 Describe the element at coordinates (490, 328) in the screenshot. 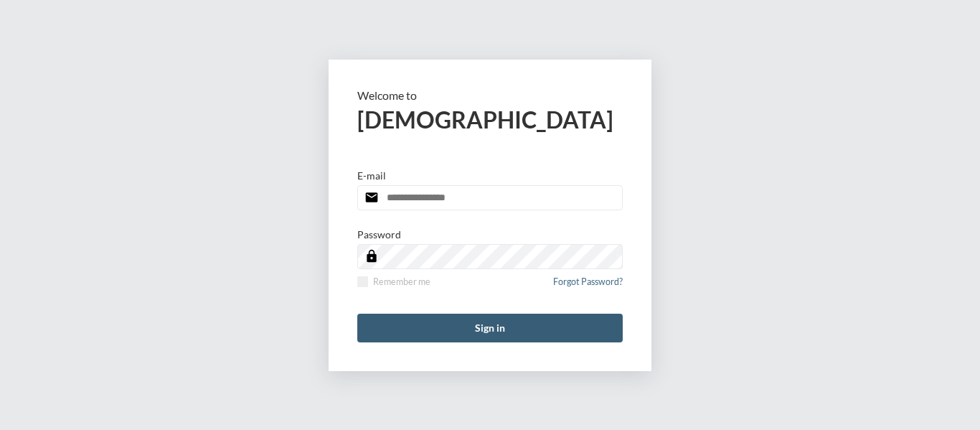

I see `button: Sign in` at that location.